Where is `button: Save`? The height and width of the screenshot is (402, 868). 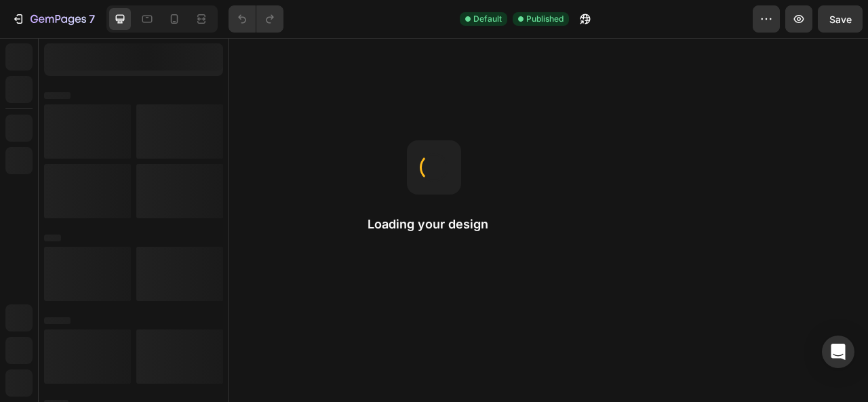
button: Save is located at coordinates (840, 19).